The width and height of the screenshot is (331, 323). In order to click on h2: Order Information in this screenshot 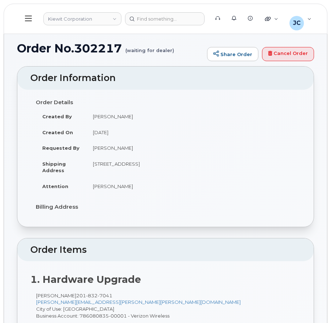, I will do `click(165, 78)`.